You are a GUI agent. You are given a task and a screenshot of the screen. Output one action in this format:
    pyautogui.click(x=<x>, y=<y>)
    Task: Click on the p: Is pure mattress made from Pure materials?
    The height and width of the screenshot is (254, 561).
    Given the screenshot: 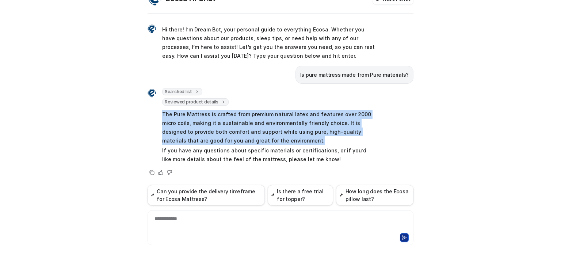 What is the action you would take?
    pyautogui.click(x=354, y=75)
    